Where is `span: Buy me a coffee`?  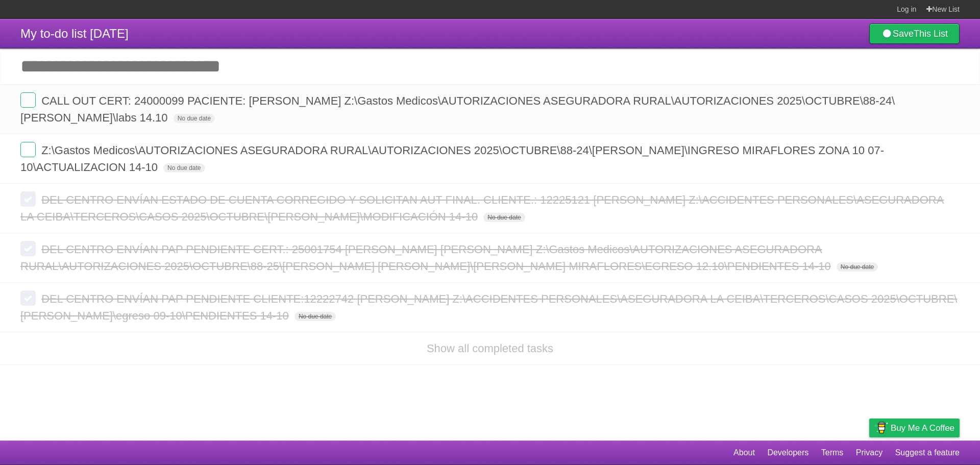 span: Buy me a coffee is located at coordinates (922, 428).